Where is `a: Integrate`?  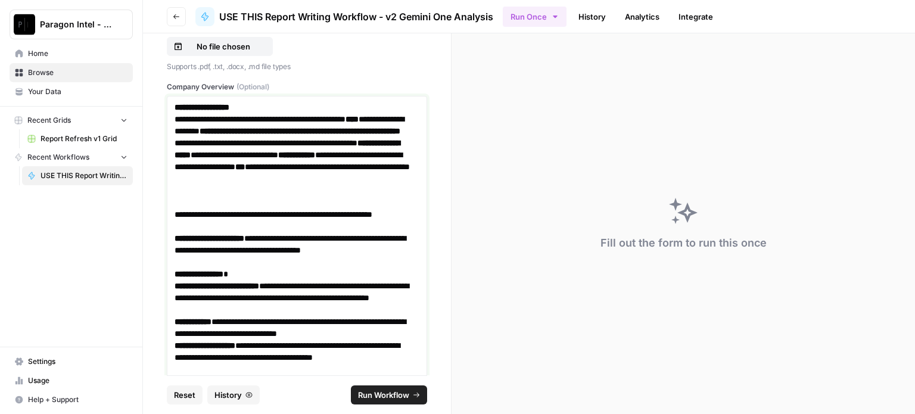
a: Integrate is located at coordinates (696, 17).